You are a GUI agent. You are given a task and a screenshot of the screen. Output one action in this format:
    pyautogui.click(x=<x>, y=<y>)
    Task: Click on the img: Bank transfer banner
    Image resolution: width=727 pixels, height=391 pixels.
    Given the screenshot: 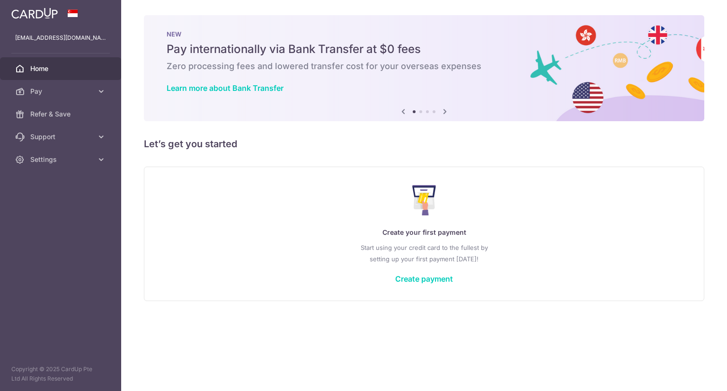 What is the action you would take?
    pyautogui.click(x=424, y=68)
    